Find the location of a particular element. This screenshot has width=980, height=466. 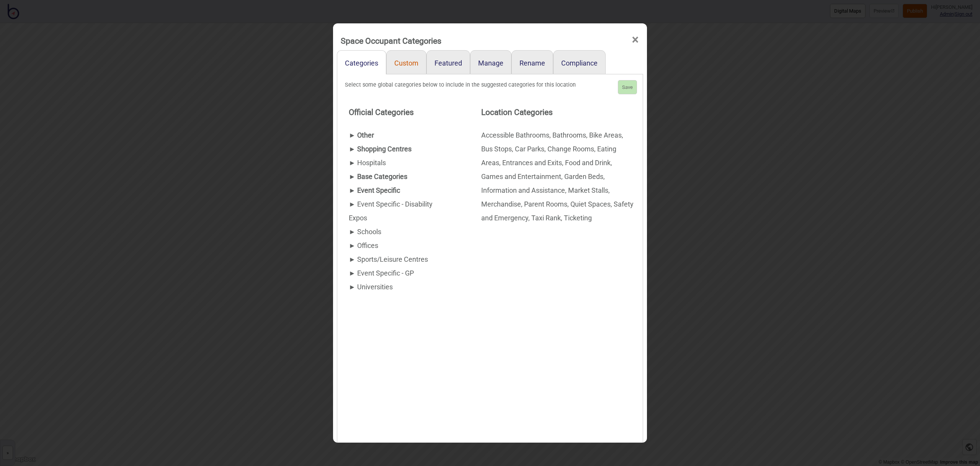

h3: Official Categories is located at coordinates (399, 112).